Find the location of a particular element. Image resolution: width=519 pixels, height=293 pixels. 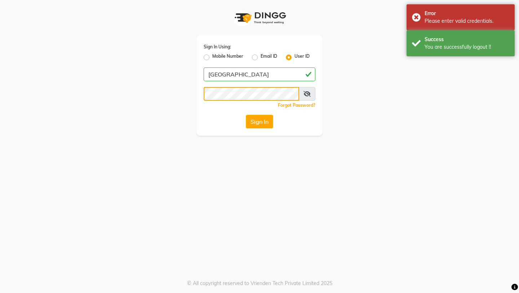

div: Error is located at coordinates (467, 13).